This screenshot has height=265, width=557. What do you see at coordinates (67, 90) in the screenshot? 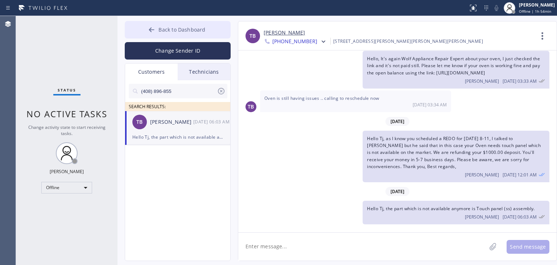
I see `span: Status` at bounding box center [67, 90].